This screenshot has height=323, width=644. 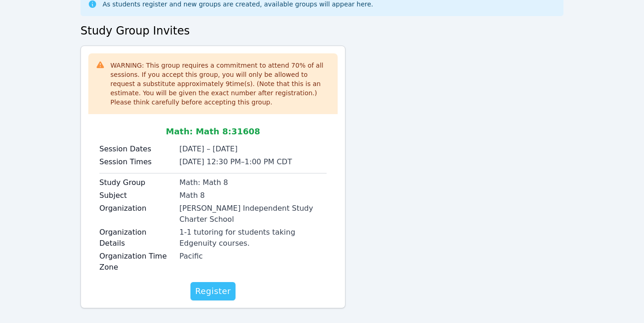 What do you see at coordinates (322, 31) in the screenshot?
I see `h2: Study Group Invites` at bounding box center [322, 31].